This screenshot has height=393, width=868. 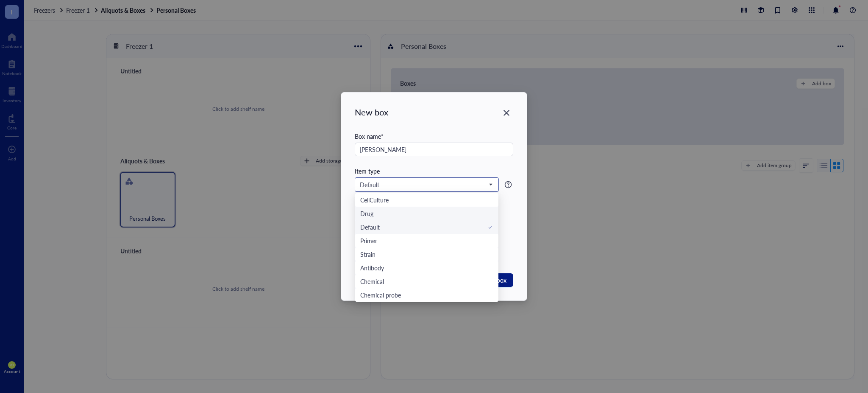 I want to click on div: Default, so click(x=370, y=227).